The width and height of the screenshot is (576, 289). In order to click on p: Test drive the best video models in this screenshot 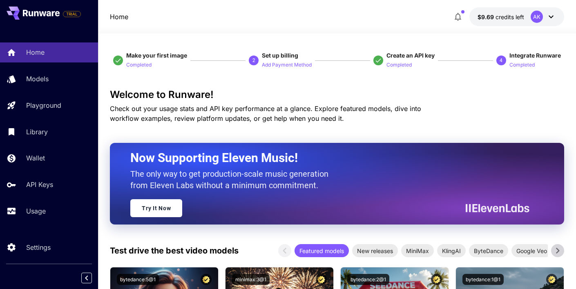, I will do `click(174, 251)`.